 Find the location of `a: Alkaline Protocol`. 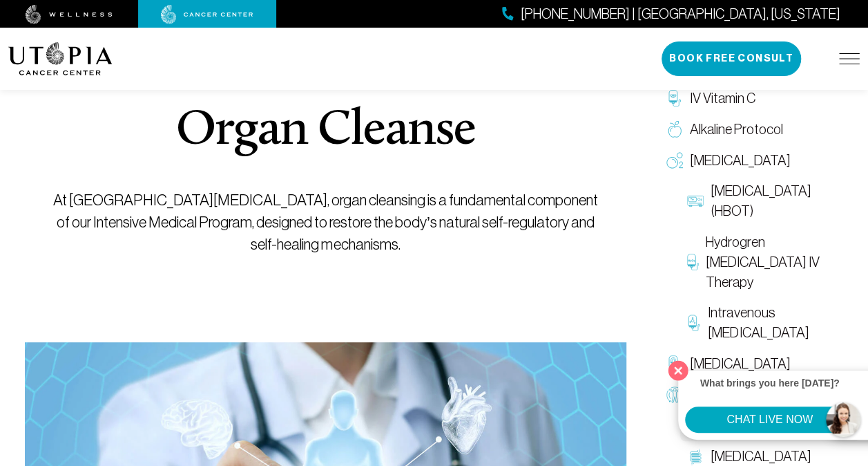

a: Alkaline Protocol is located at coordinates (760, 130).